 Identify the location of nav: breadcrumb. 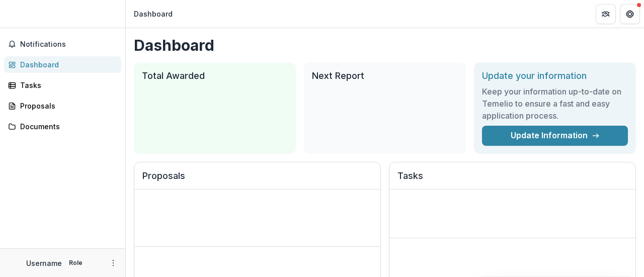
(153, 14).